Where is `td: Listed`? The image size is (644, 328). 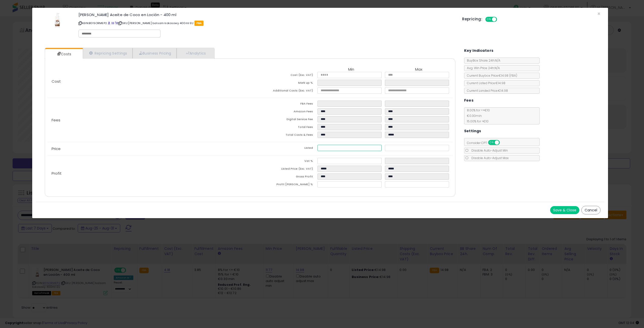 td: Listed is located at coordinates (284, 149).